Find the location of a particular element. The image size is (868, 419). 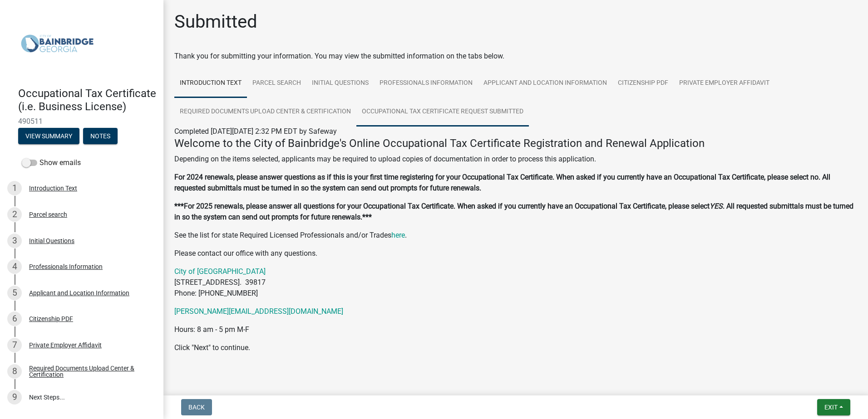

a: Parcel search is located at coordinates (276, 84).